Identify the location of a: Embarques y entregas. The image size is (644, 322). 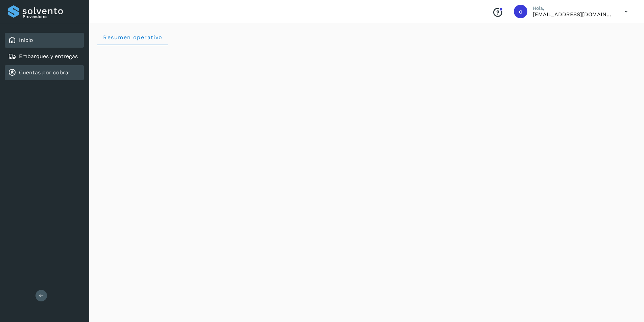
(48, 56).